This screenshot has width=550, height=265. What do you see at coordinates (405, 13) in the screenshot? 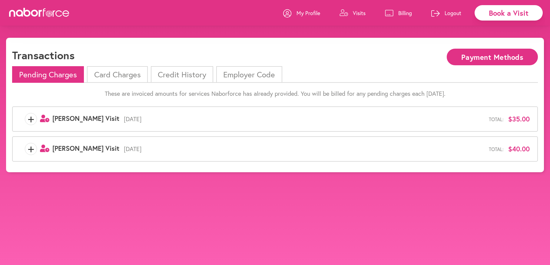
I see `p: Billing` at bounding box center [405, 13].